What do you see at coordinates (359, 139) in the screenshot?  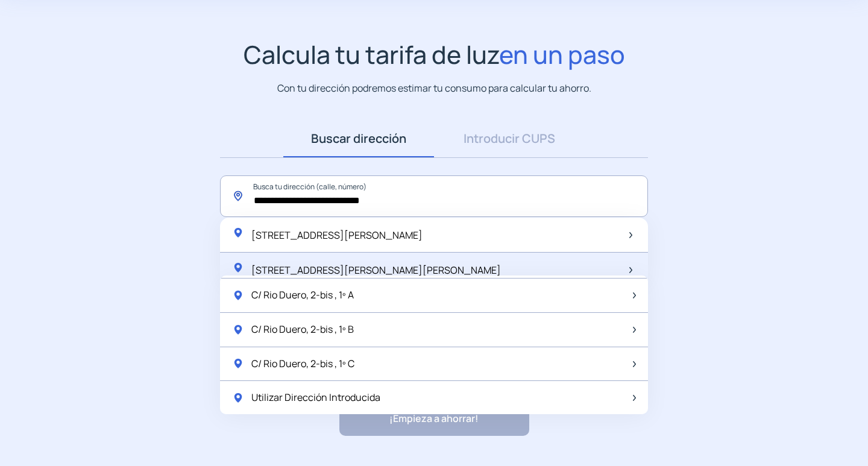 I see `a: Buscar dirección` at bounding box center [359, 139].